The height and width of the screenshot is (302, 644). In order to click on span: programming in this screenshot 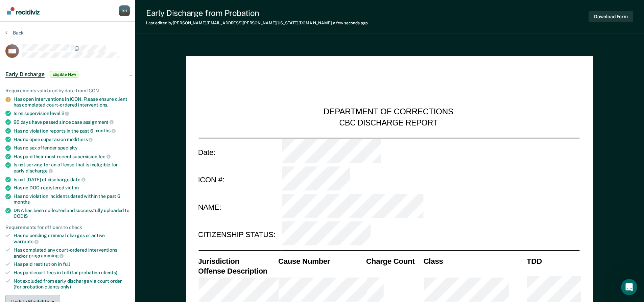, I will do `click(46, 256)`.